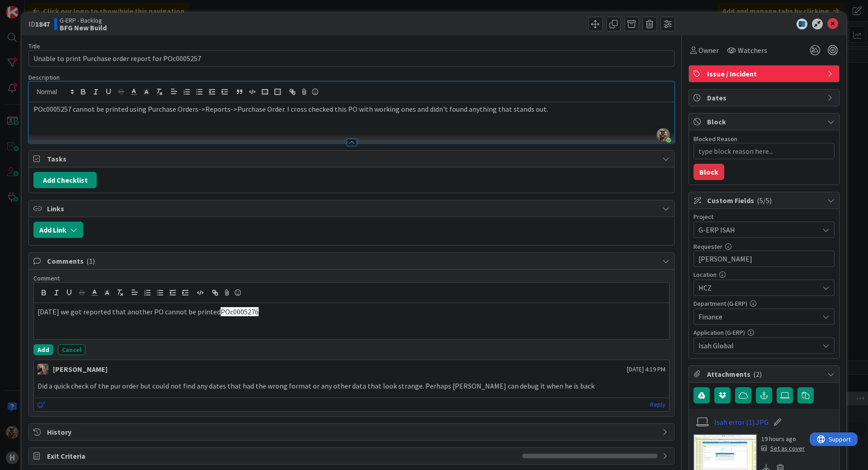  I want to click on div: Set as cover, so click(783, 449).